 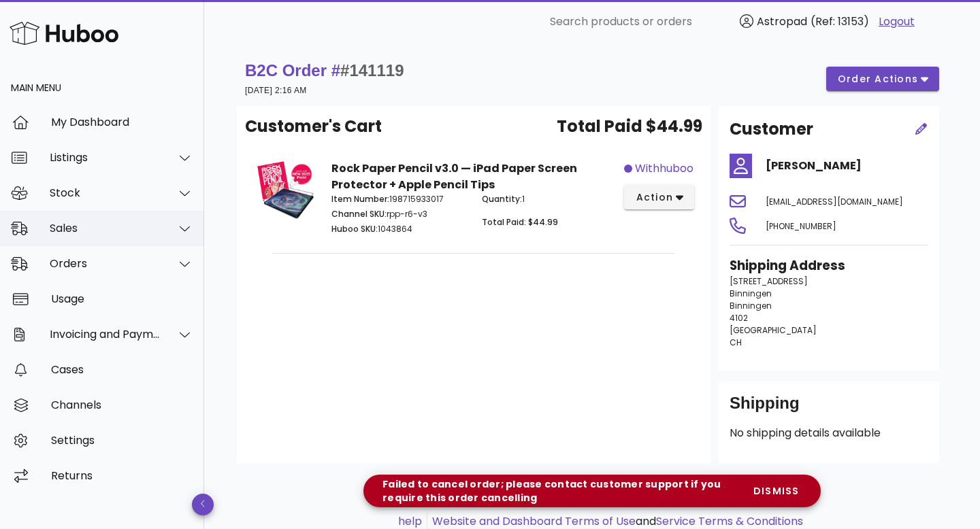 What do you see at coordinates (771, 129) in the screenshot?
I see `h2: Customer` at bounding box center [771, 129].